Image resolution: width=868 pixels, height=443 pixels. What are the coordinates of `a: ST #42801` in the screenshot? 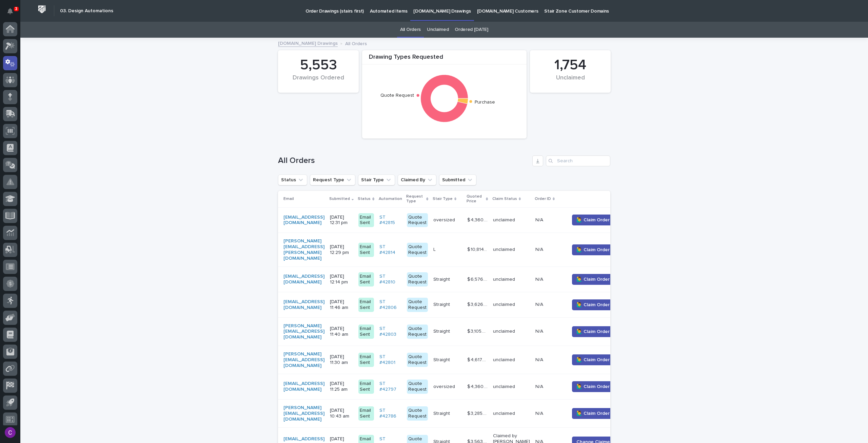 It's located at (390, 360).